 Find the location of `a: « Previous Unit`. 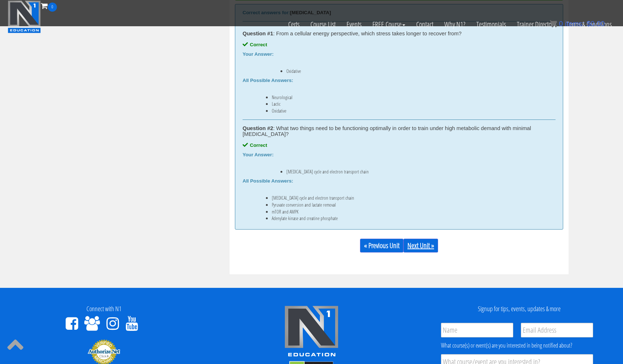

a: « Previous Unit is located at coordinates (382, 245).